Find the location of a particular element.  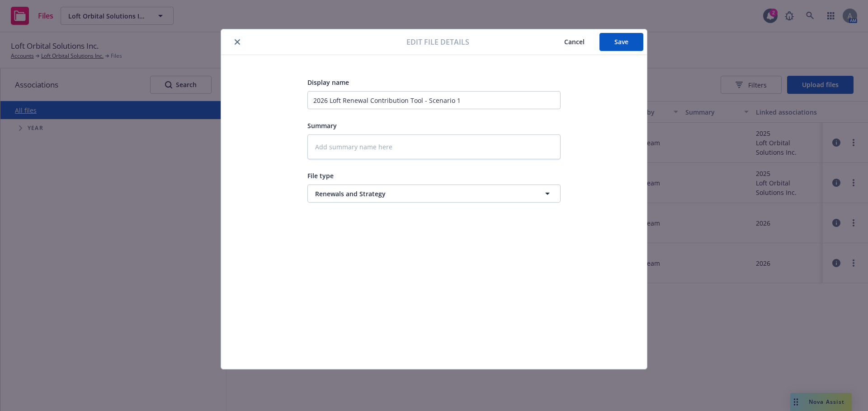

button: close is located at coordinates (237, 42).